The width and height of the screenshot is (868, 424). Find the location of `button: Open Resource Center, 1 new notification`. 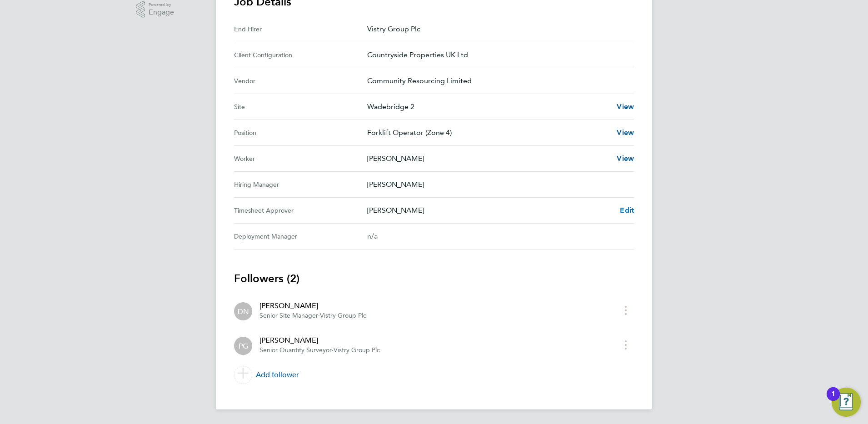

button: Open Resource Center, 1 new notification is located at coordinates (846, 402).